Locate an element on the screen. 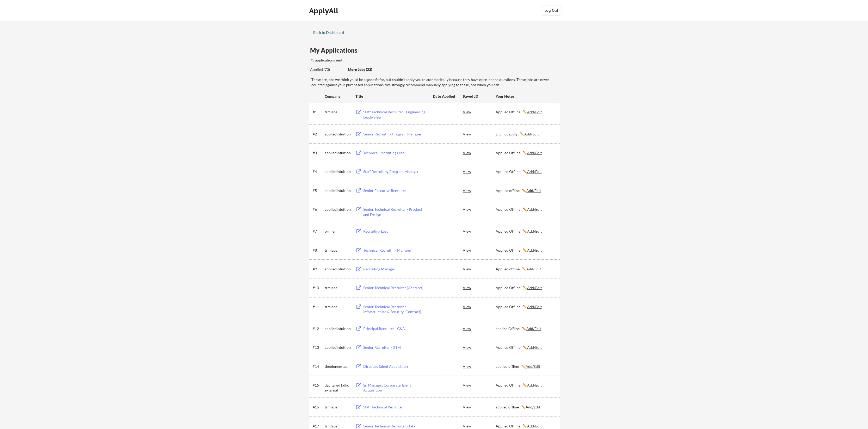 The width and height of the screenshot is (868, 429). div: Did not apply ✏️ is located at coordinates (525, 134).